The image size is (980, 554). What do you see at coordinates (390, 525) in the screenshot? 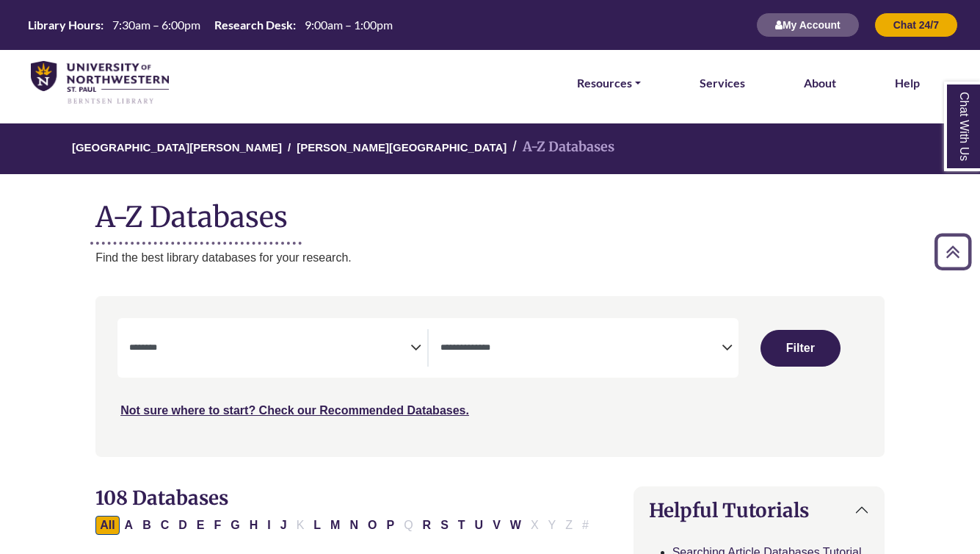
I see `button: Filter Results P` at bounding box center [390, 525].